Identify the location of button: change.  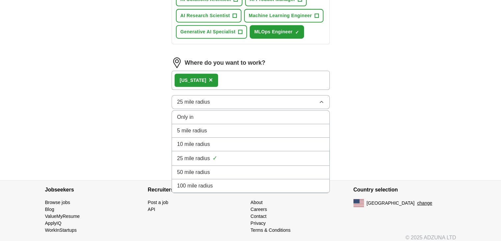
(425, 203).